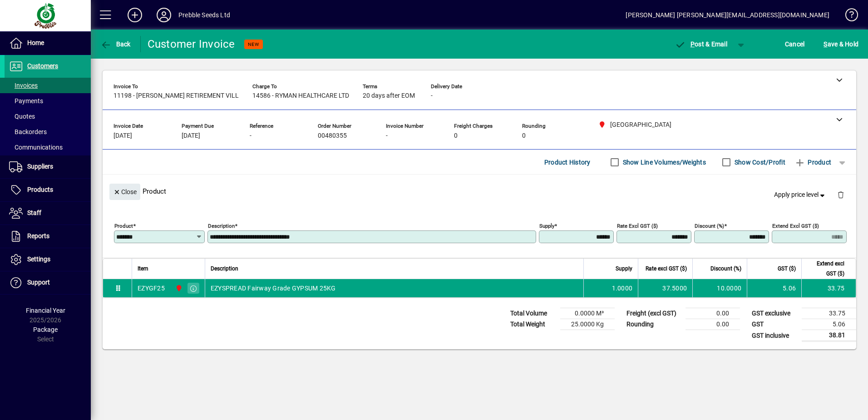 This screenshot has width=868, height=420. I want to click on span: Package, so click(46, 329).